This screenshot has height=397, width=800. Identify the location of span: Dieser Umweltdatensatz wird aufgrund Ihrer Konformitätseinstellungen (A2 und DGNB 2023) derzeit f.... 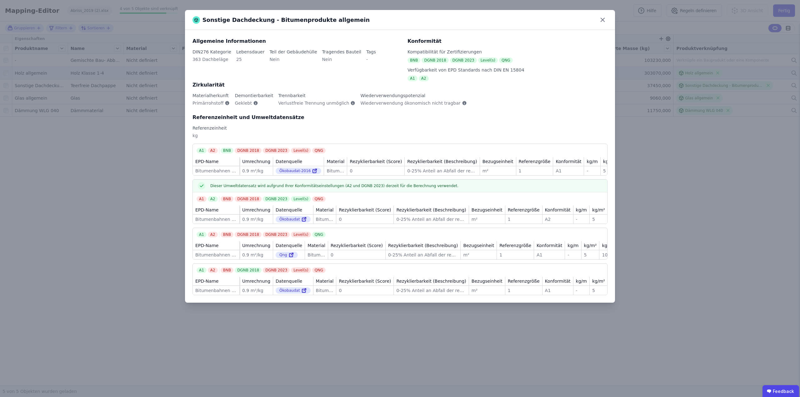
(334, 186).